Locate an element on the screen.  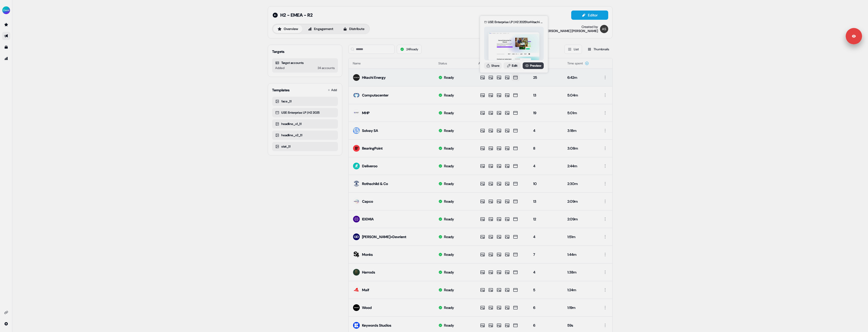
div: 1:51m is located at coordinates (579, 237).